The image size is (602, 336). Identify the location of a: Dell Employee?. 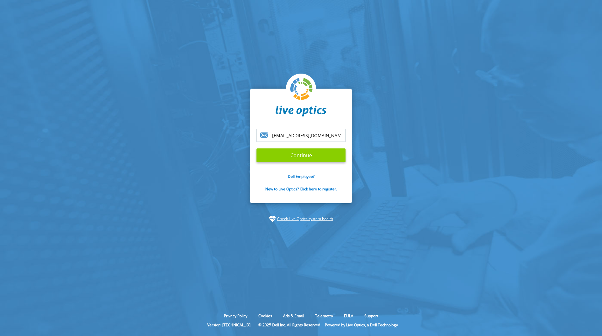
(301, 176).